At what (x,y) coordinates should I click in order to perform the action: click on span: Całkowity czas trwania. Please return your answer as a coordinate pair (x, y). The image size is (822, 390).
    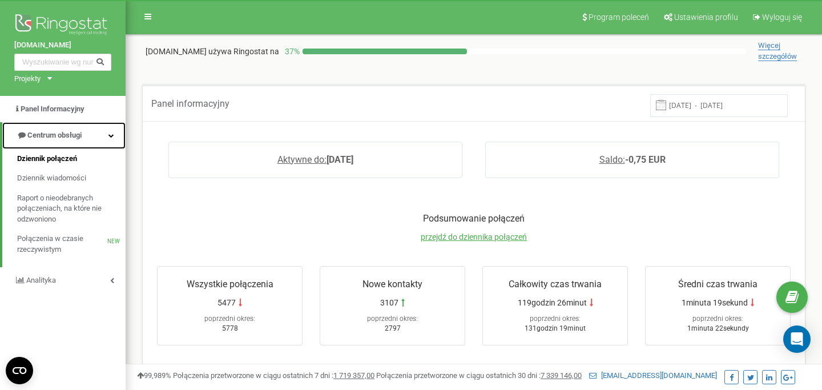
    Looking at the image, I should click on (555, 284).